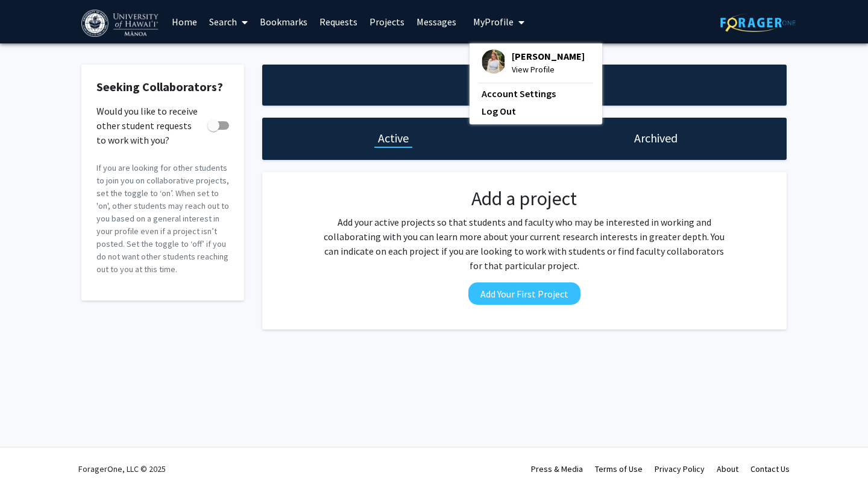 Image resolution: width=868 pixels, height=490 pixels. I want to click on a: Projects, so click(387, 21).